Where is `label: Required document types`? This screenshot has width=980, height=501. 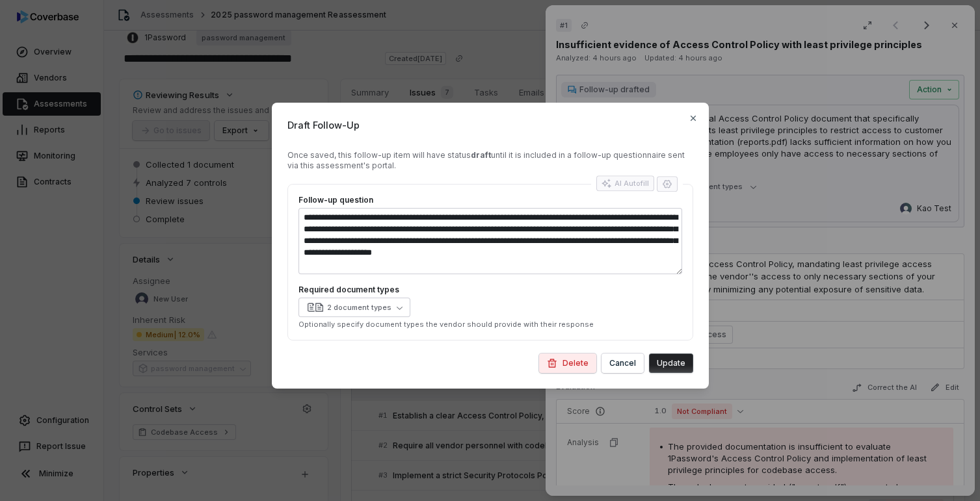
label: Required document types is located at coordinates (490, 289).